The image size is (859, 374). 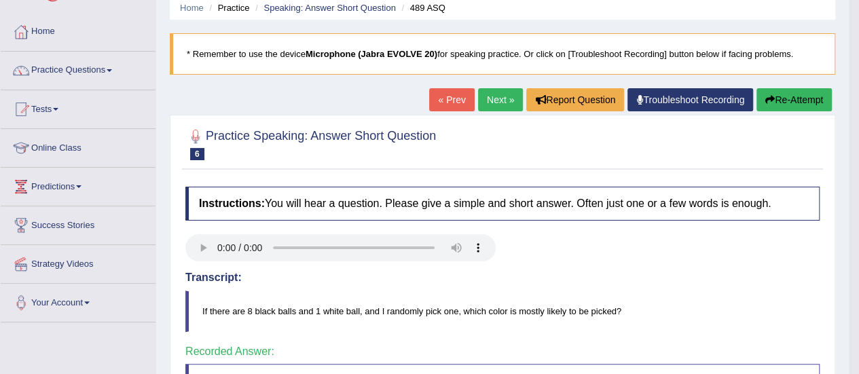 What do you see at coordinates (78, 262) in the screenshot?
I see `a: Strategy Videos` at bounding box center [78, 262].